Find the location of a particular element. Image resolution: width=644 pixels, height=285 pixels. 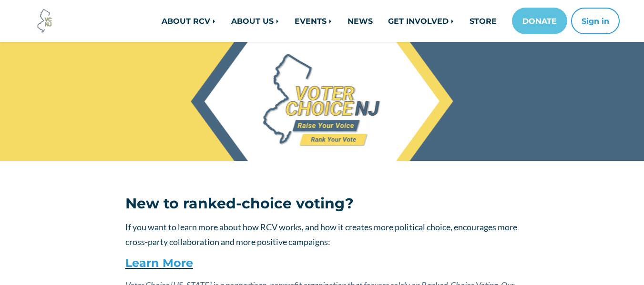

a: ABOUT US is located at coordinates (255, 21).